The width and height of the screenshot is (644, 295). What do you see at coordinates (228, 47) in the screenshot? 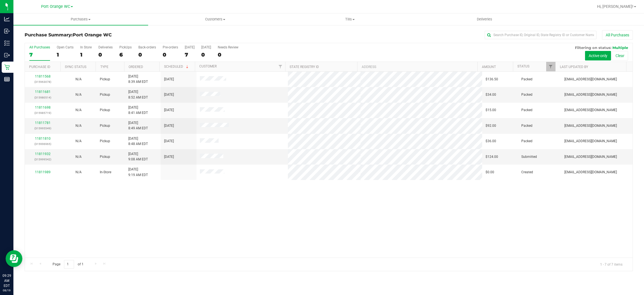
I see `div: Needs Review` at bounding box center [228, 47].